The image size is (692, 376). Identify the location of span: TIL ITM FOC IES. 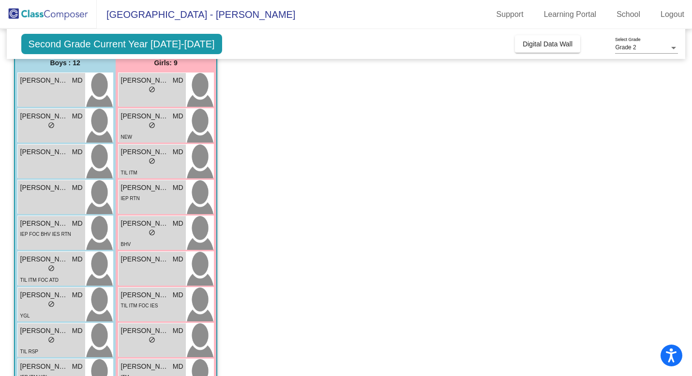
(139, 306).